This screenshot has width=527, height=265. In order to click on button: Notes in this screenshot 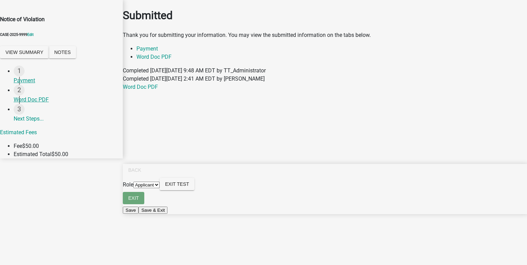, I will do `click(62, 52)`.